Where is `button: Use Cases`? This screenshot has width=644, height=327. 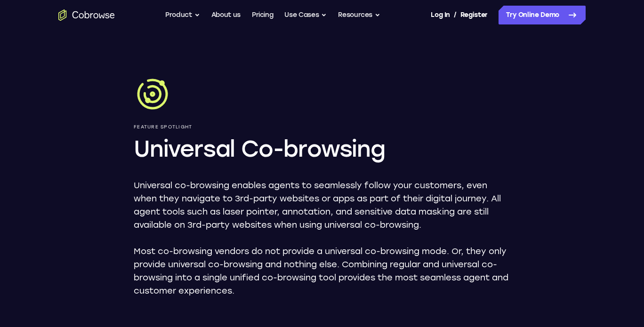 button: Use Cases is located at coordinates (305, 15).